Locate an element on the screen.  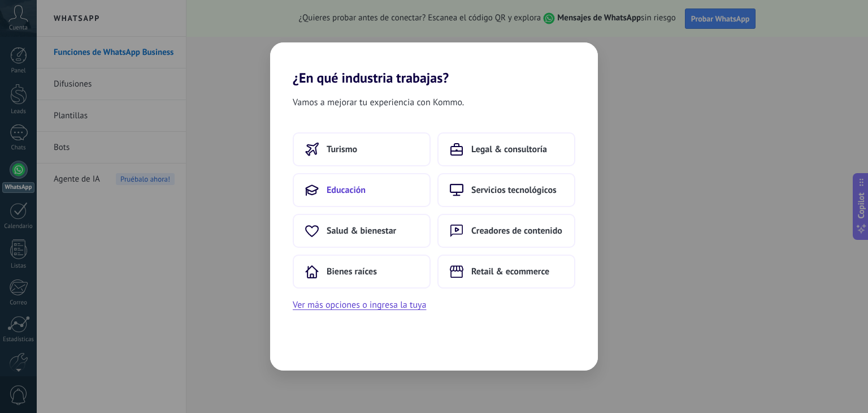
span: Salud & bienestar is located at coordinates (361, 231).